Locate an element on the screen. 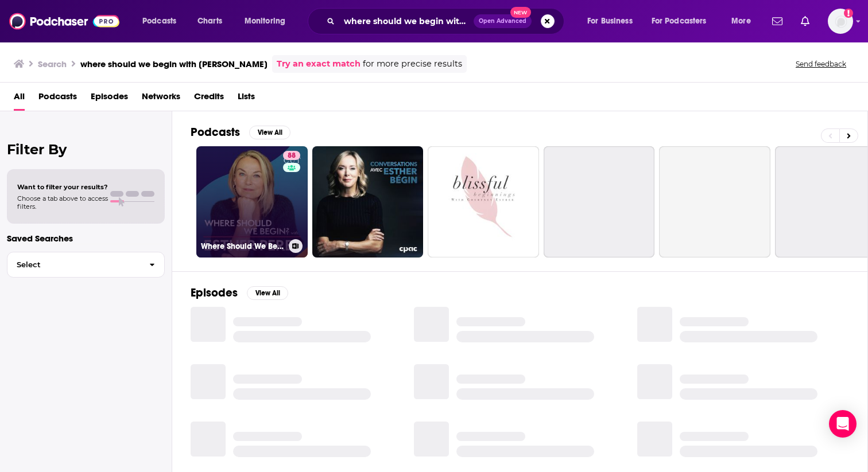  span: Want to filter your results? is located at coordinates (63, 187).